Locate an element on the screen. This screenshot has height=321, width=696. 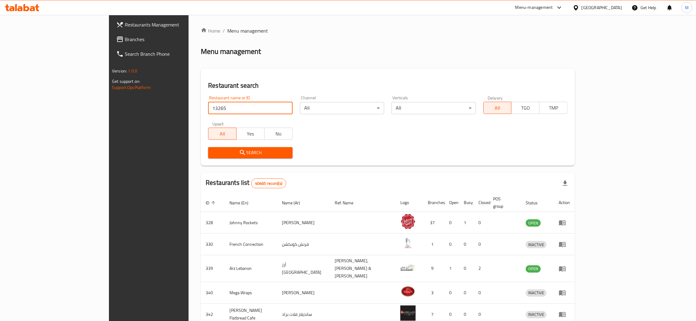
span: Get support on: is located at coordinates (126, 81).